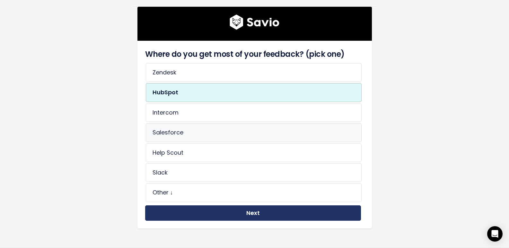 This screenshot has width=509, height=248. Describe the element at coordinates (253, 54) in the screenshot. I see `h4: Where do you get most of your feedback? (pick one)` at that location.